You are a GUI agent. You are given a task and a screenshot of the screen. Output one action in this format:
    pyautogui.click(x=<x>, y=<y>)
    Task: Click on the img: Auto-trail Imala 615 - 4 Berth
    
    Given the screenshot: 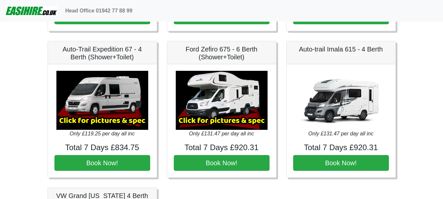 What is the action you would take?
    pyautogui.click(x=341, y=100)
    